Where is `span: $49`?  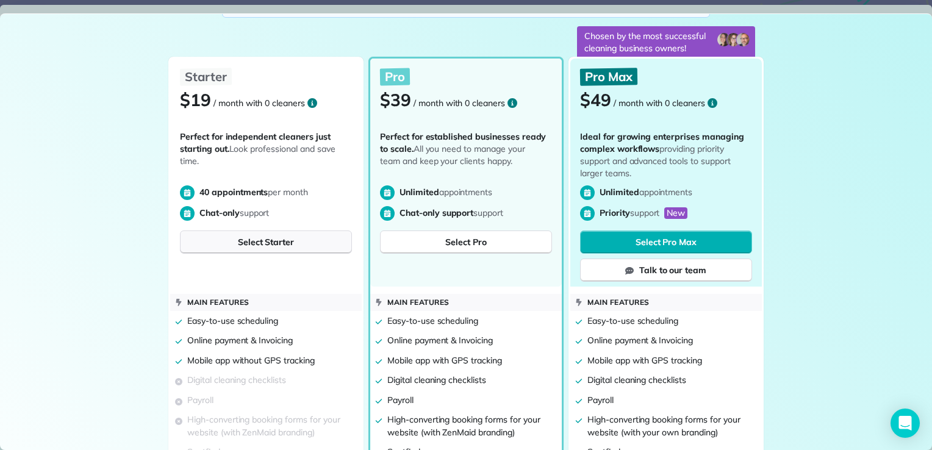 span: $49 is located at coordinates (595, 99).